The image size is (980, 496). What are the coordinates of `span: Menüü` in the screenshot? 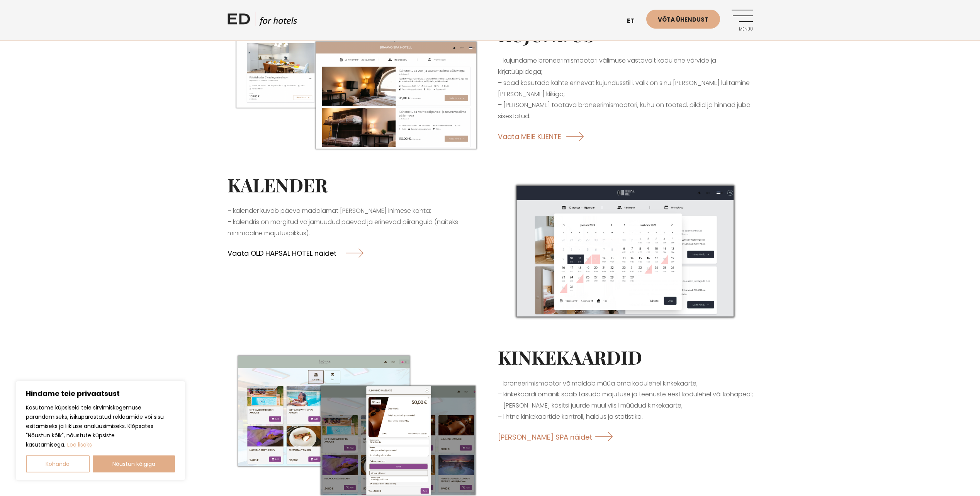 It's located at (742, 29).